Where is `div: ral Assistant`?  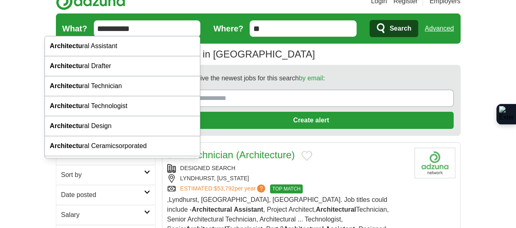
div: ral Assistant is located at coordinates (122, 46).